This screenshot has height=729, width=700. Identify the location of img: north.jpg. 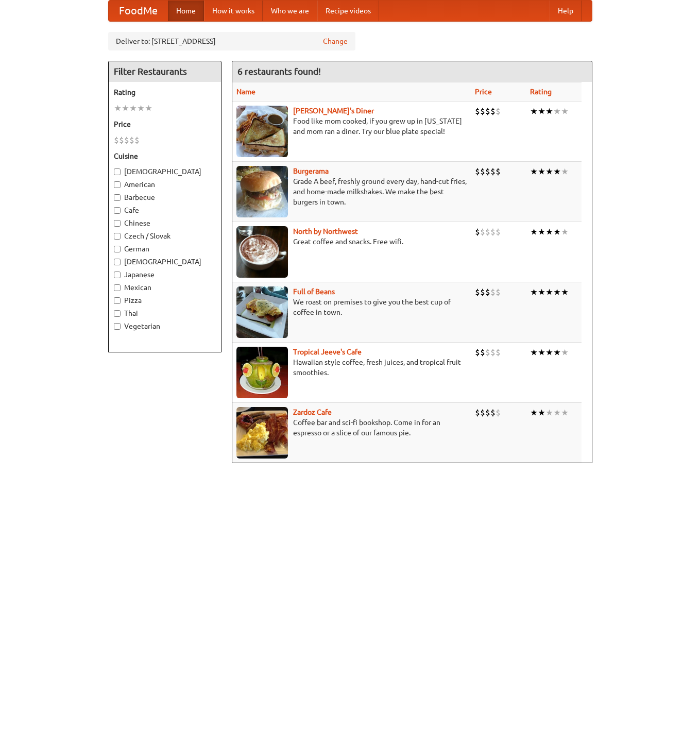
(262, 252).